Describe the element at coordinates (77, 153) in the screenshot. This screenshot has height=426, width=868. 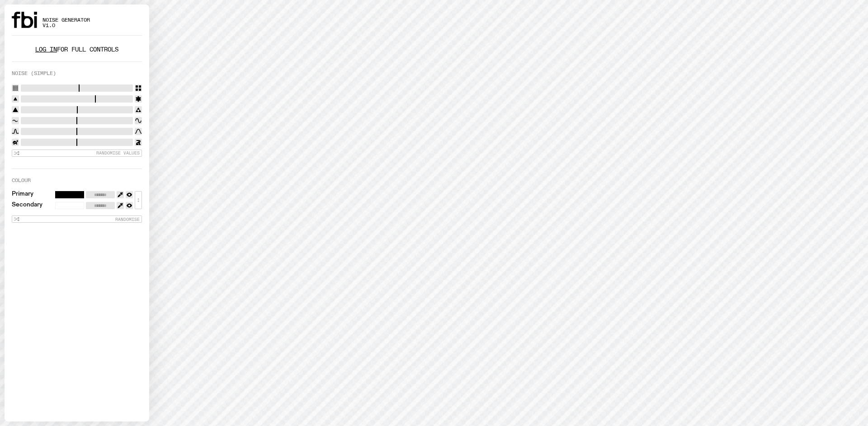
I see `button: Randomise Values` at that location.